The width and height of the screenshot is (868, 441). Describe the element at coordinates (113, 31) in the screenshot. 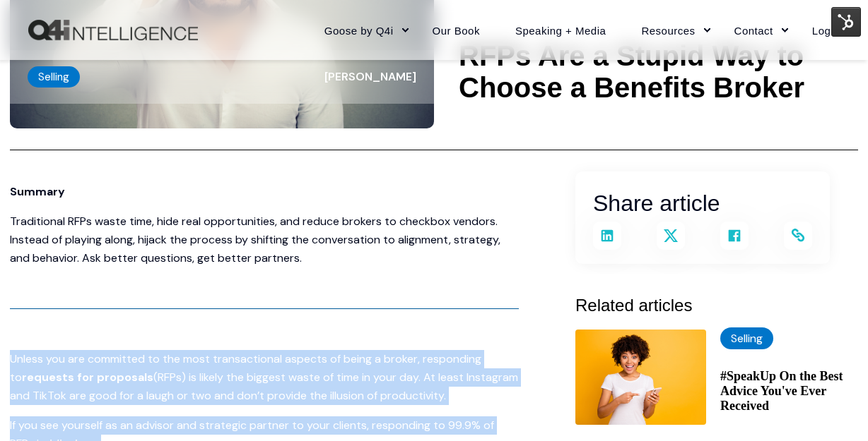

I see `img: Q4intelligence, LLC logo` at that location.